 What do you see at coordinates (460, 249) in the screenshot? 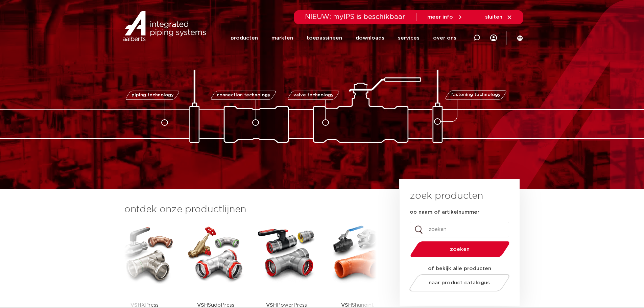
I see `span: zoeken` at bounding box center [460, 249].